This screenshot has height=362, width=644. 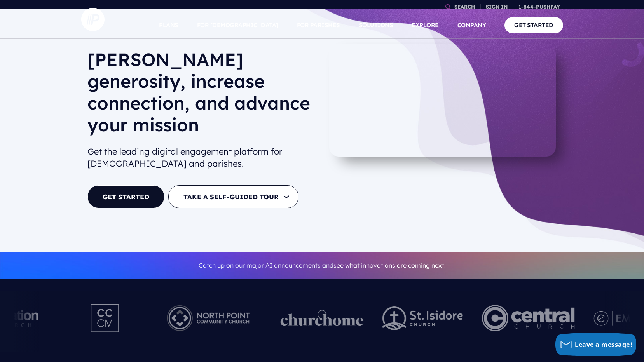 I want to click on img: pp_logos_2, so click(x=423, y=318).